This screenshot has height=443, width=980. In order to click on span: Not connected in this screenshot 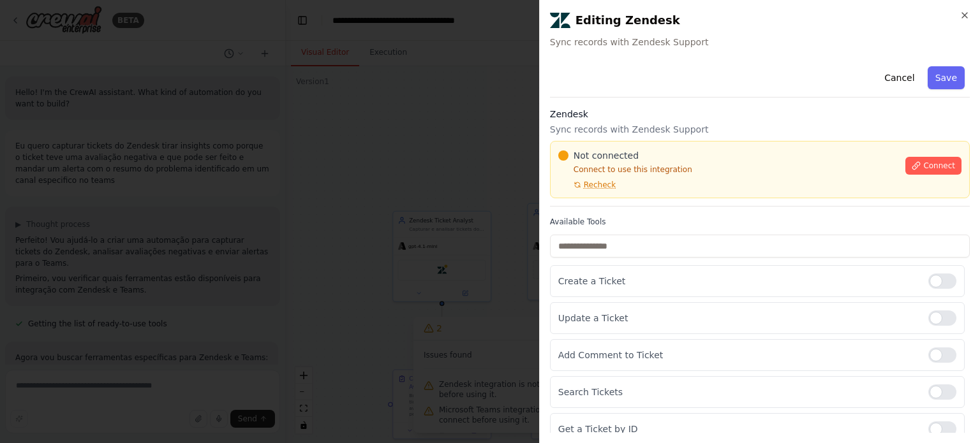, I will do `click(606, 155)`.